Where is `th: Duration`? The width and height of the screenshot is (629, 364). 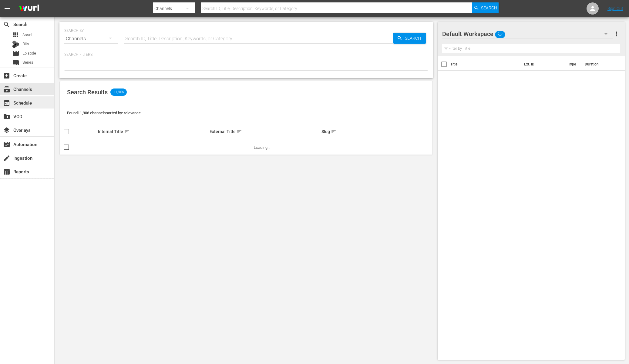 th: Duration is located at coordinates (599, 64).